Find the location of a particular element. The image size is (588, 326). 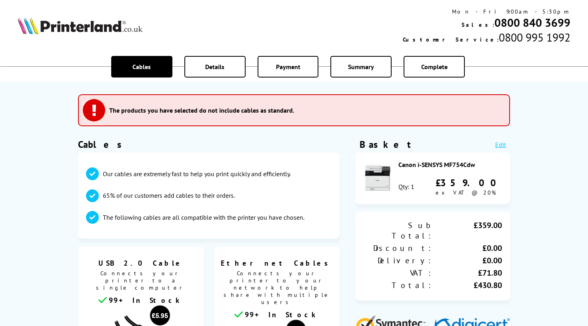

span: Connects your printer to your network to help share with multiple users is located at coordinates (277, 289).